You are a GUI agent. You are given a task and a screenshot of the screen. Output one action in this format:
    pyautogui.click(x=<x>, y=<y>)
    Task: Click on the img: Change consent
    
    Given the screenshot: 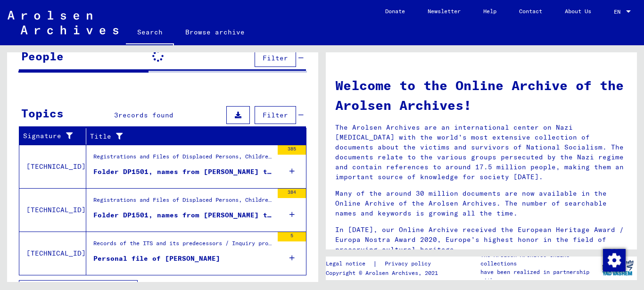 What is the action you would take?
    pyautogui.click(x=614, y=261)
    